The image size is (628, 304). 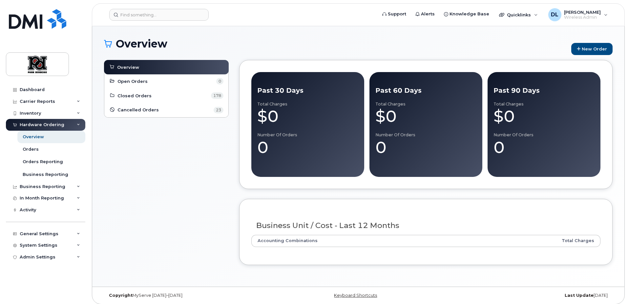 I want to click on h1: Overview, so click(x=336, y=44).